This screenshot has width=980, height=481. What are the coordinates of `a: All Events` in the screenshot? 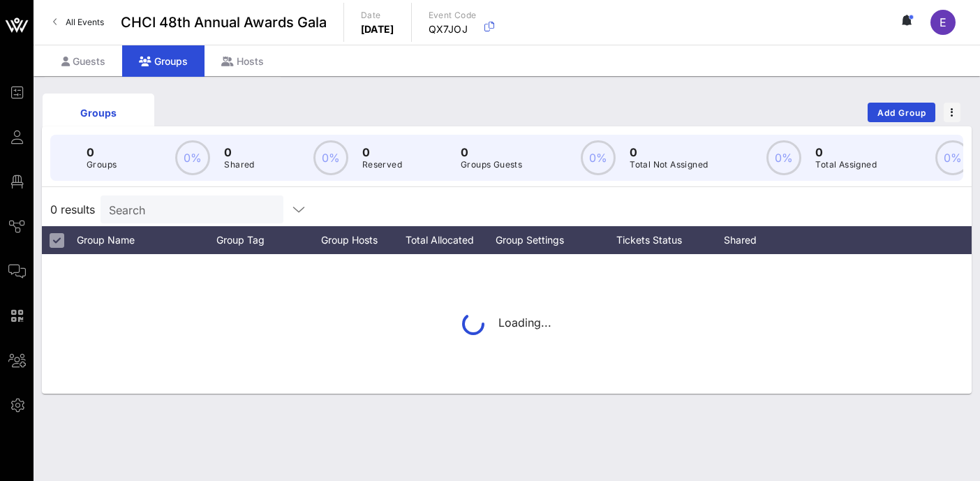 It's located at (78, 22).